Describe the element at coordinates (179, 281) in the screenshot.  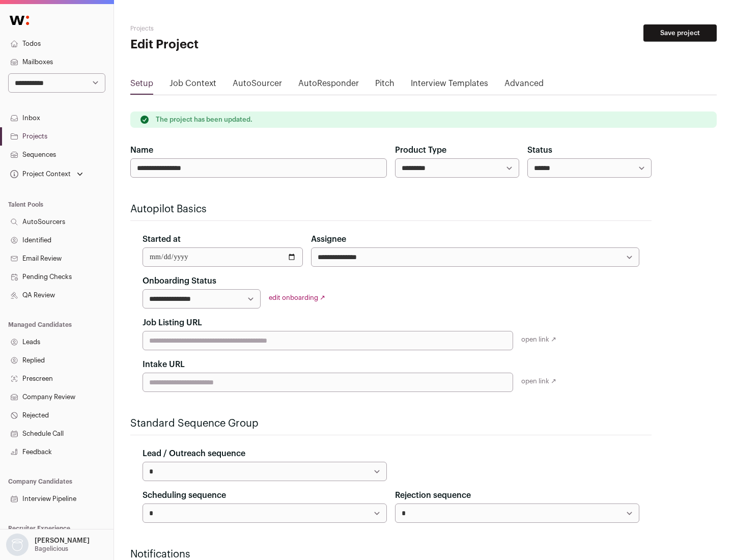
I see `label: Onboarding Status` at that location.